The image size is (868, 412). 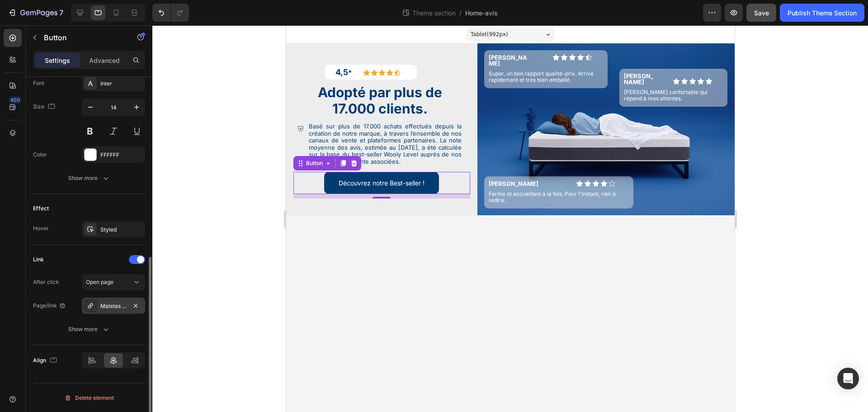 I want to click on button: Publish Theme Section, so click(x=822, y=12).